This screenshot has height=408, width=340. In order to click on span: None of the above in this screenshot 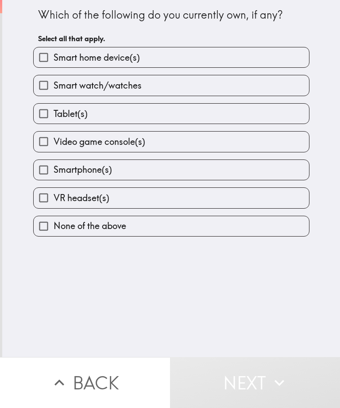, I will do `click(90, 226)`.